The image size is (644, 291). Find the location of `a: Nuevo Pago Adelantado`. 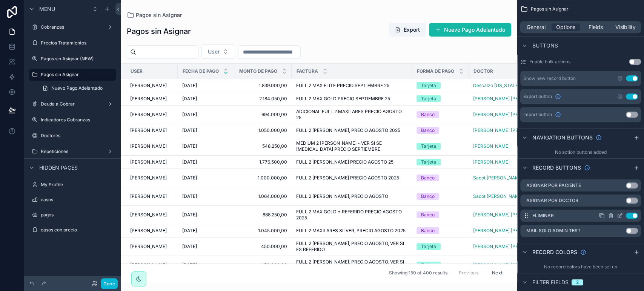

a: Nuevo Pago Adelantado is located at coordinates (77, 88).